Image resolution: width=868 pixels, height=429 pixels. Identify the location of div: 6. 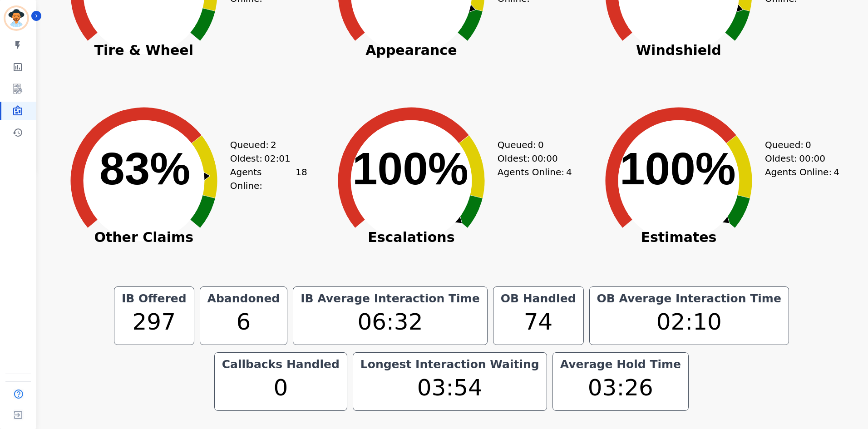
(244, 322).